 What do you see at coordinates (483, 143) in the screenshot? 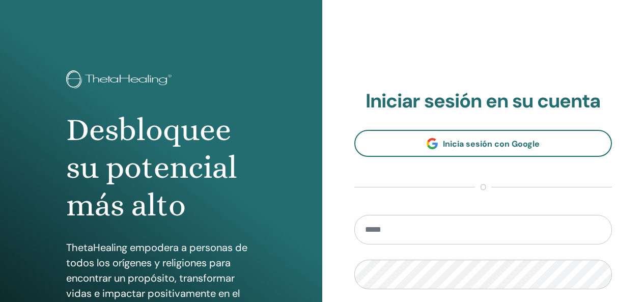
I see `a: Inicia sesión con Google` at bounding box center [483, 143].